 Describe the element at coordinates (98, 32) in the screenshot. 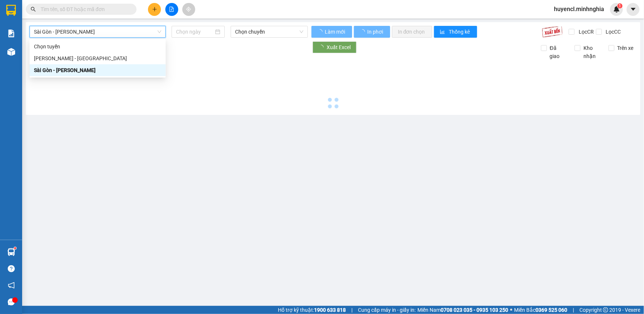

I see `span: Sài Gòn - Phan Rí` at that location.